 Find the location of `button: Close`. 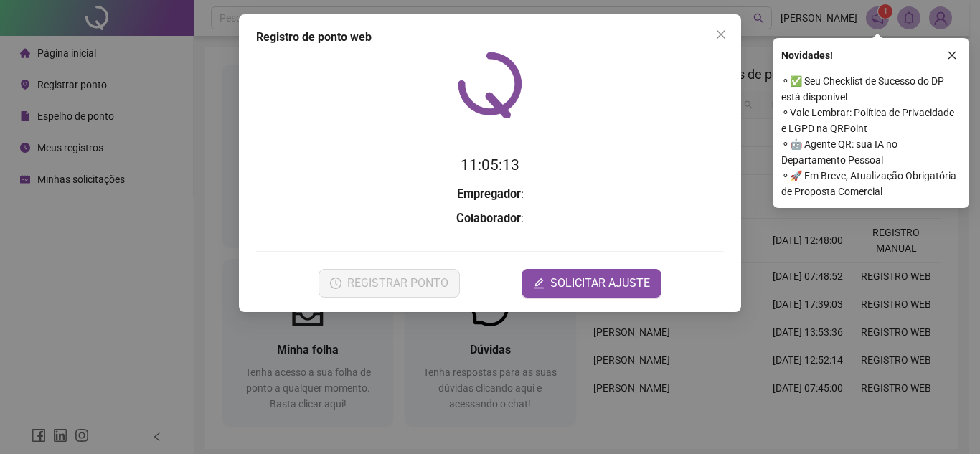

button: Close is located at coordinates (721, 34).